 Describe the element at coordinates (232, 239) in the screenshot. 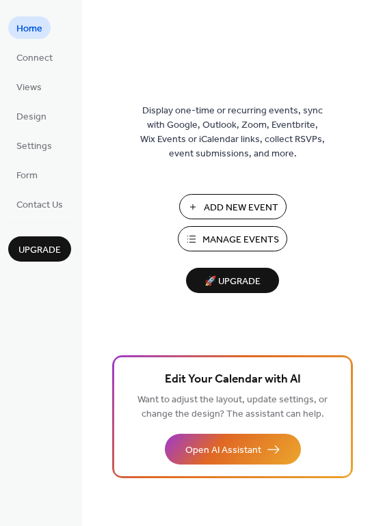

I see `button: Manage Events` at that location.